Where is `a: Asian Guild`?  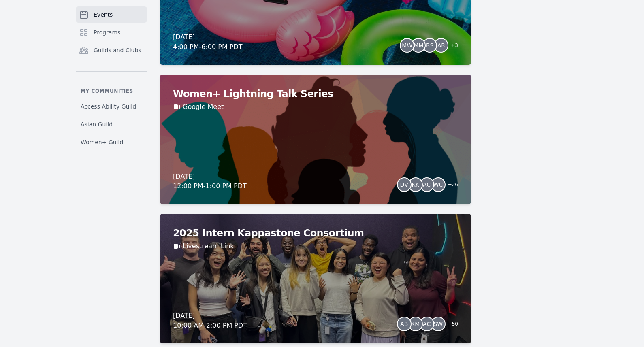 a: Asian Guild is located at coordinates (111, 125).